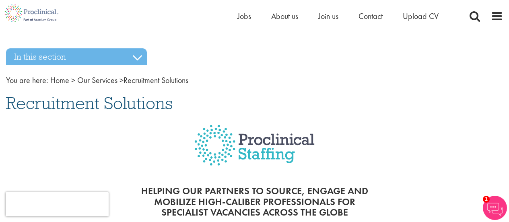 This screenshot has width=509, height=222. I want to click on img: Proclinical Staffing, so click(255, 151).